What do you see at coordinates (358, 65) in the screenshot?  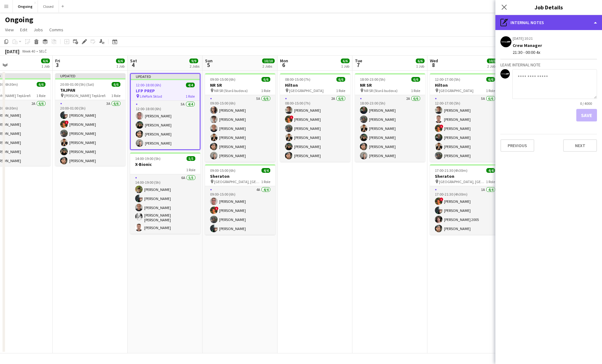 I see `span: 7` at bounding box center [358, 65].